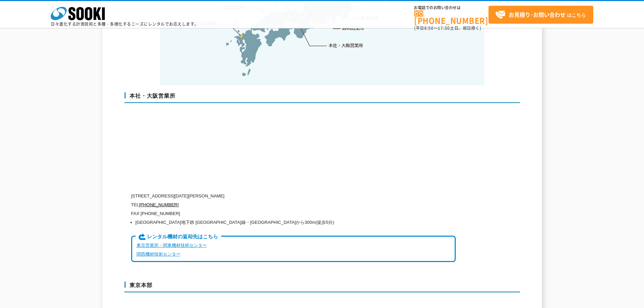  I want to click on a: お見積り･お問い合わせはこちら, so click(541, 14).